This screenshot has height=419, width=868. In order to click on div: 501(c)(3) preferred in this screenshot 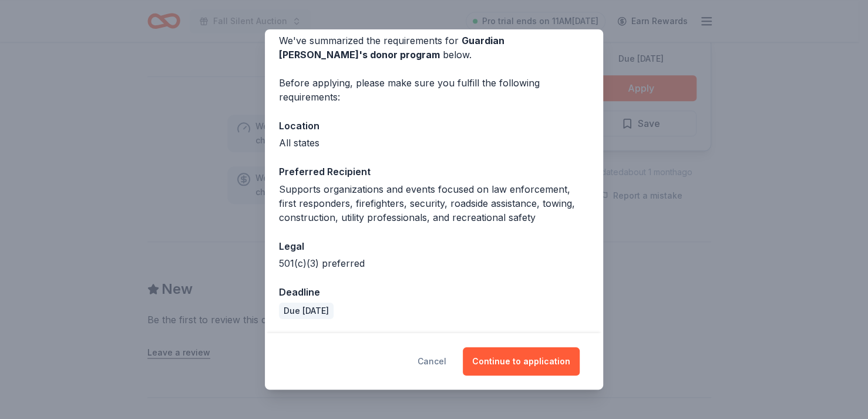, I will do `click(434, 263)`.